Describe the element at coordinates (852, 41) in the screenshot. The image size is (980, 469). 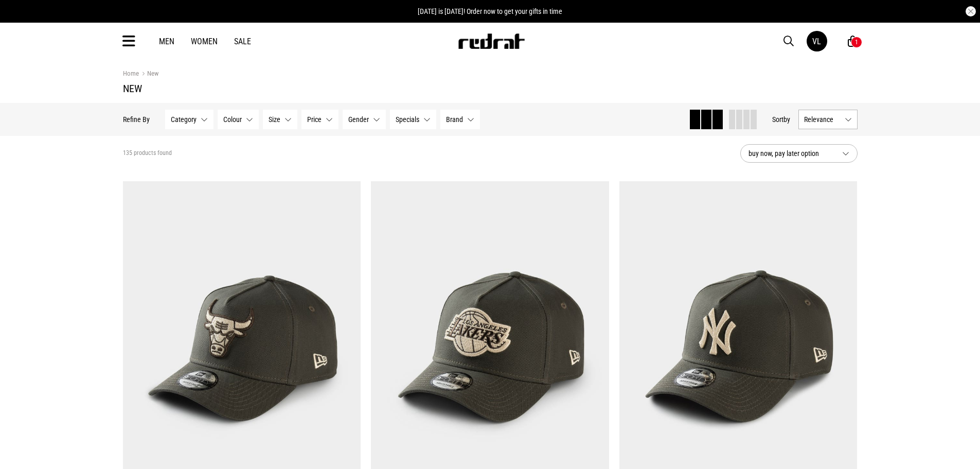
I see `a: 1` at that location.